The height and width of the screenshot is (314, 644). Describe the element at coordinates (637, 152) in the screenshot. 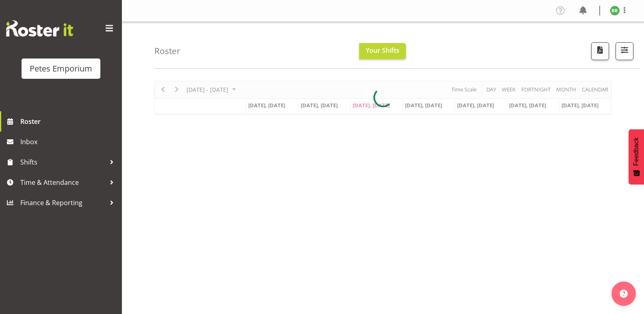

I see `span: Feedback` at that location.